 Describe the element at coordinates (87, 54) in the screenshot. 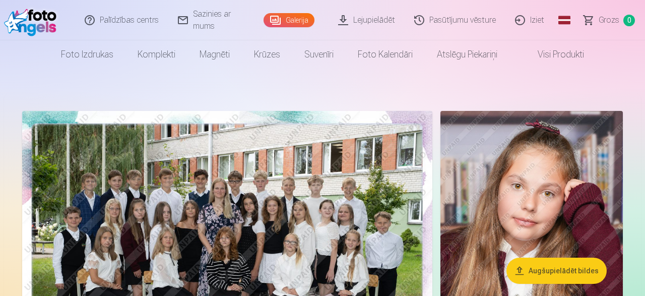

I see `a: Foto izdrukas` at that location.